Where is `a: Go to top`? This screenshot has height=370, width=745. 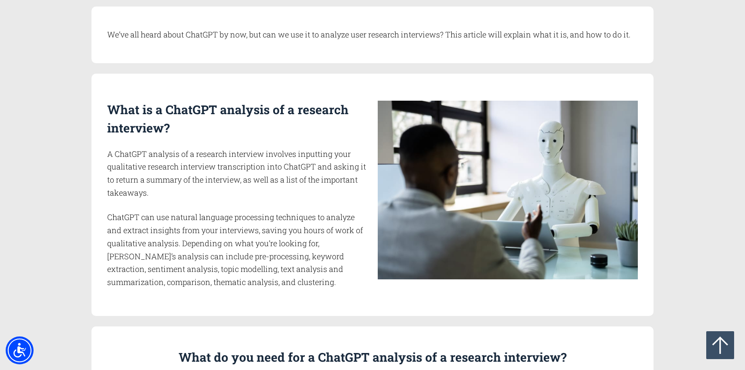 a: Go to top is located at coordinates (720, 345).